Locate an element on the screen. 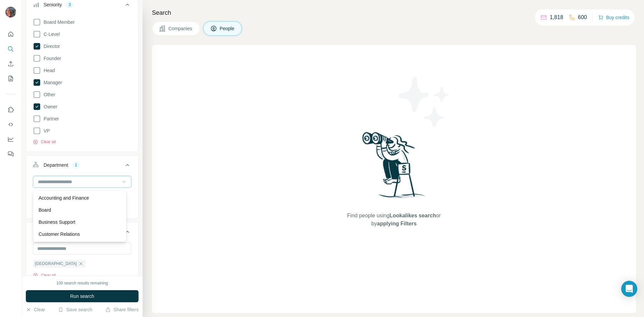 This screenshot has height=317, width=644. button: Use Surfe API is located at coordinates (11, 125).